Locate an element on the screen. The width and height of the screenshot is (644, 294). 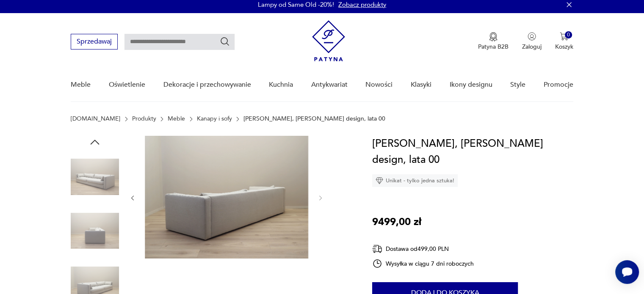
a: Style is located at coordinates (518, 85).